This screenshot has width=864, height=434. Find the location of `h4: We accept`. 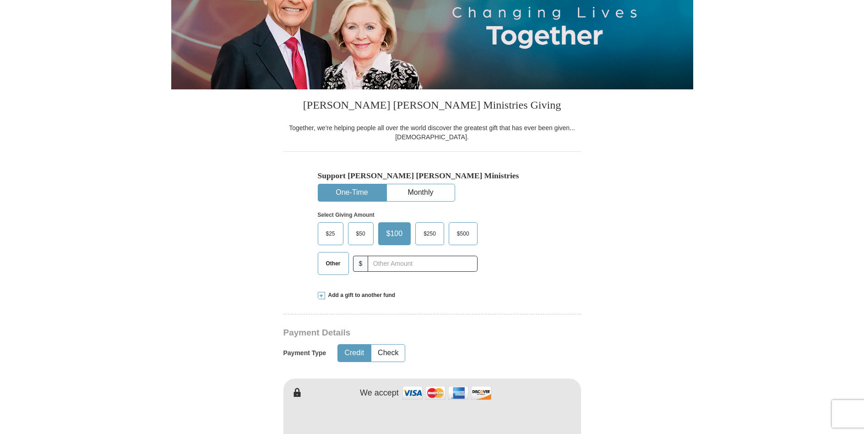

h4: We accept is located at coordinates (379, 393).